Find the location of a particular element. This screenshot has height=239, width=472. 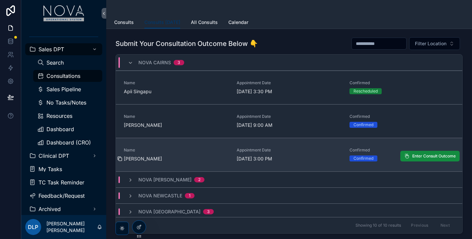

a: Clinical DPT is located at coordinates (64, 155).